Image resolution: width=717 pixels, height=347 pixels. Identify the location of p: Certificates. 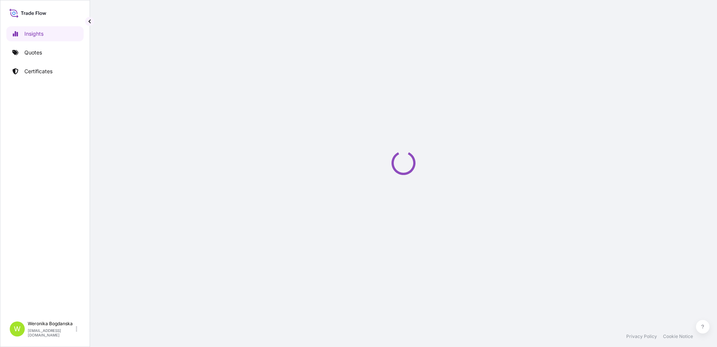
(38, 71).